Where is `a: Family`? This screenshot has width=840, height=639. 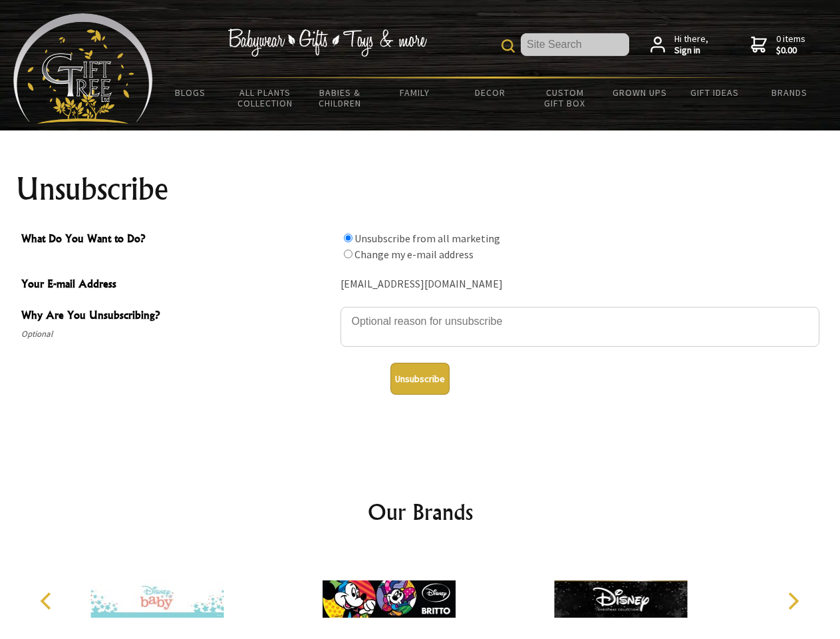 a: Family is located at coordinates (415, 93).